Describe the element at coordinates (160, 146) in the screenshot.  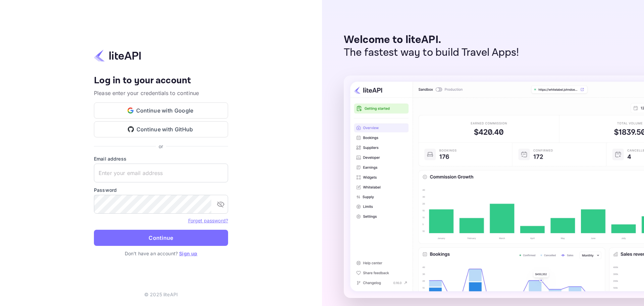
I see `p: or` at that location.